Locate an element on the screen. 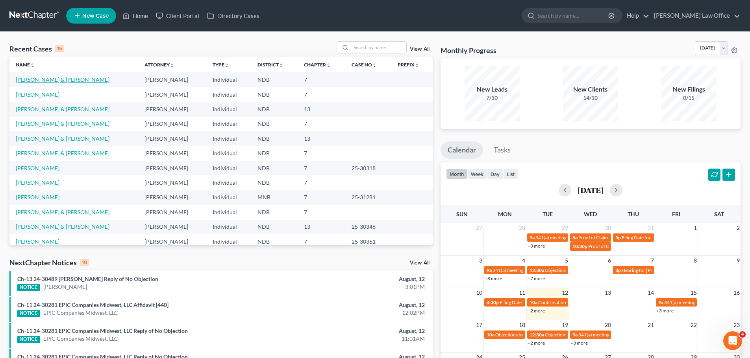  span: 12 is located at coordinates (565, 293).